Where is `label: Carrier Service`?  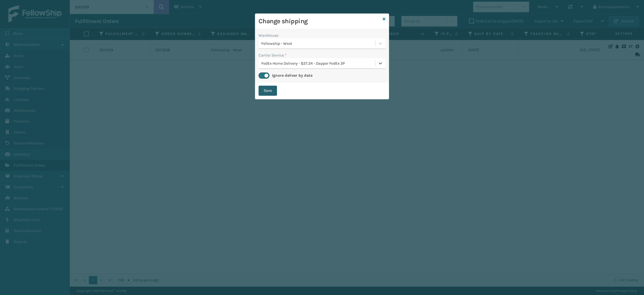
label: Carrier Service is located at coordinates (273, 55).